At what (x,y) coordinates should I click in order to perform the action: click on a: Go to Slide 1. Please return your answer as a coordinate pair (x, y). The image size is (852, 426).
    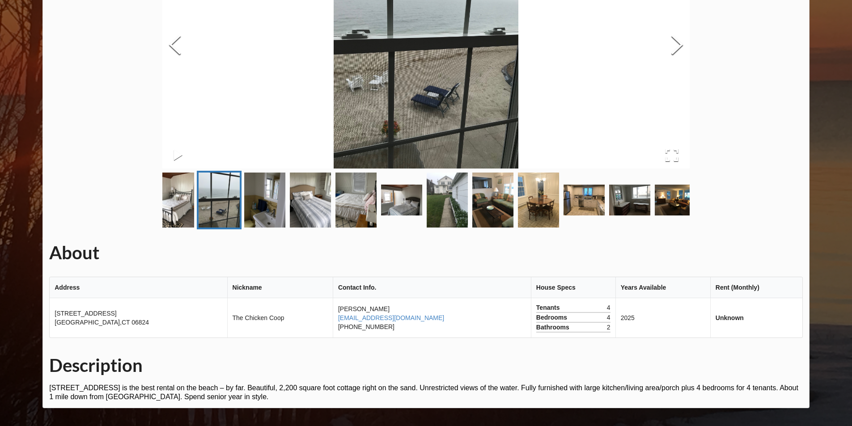
    Looking at the image, I should click on (173, 200).